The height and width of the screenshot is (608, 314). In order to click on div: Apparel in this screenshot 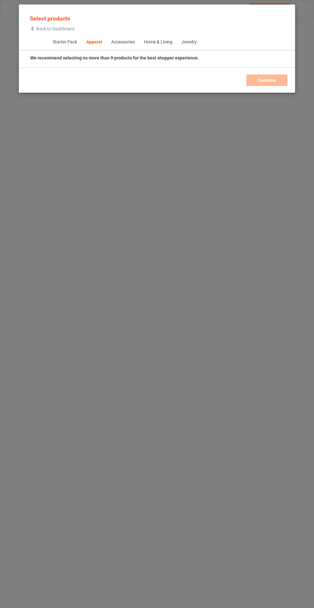, I will do `click(94, 42)`.